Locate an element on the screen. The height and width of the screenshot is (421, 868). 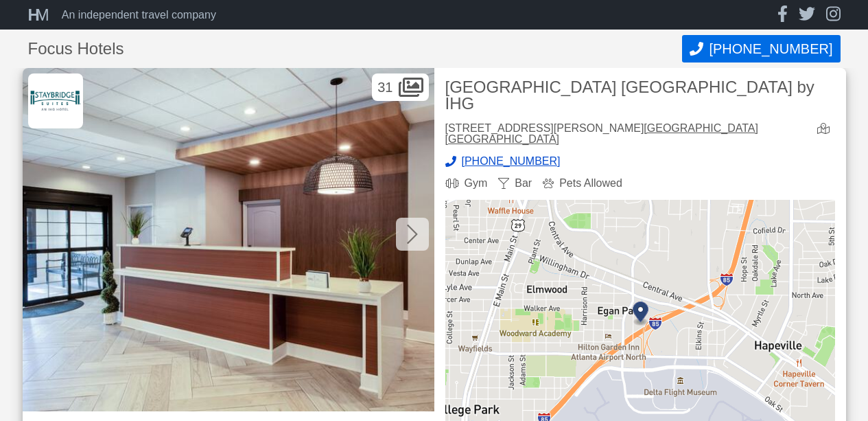
div: 31 is located at coordinates (400, 87).